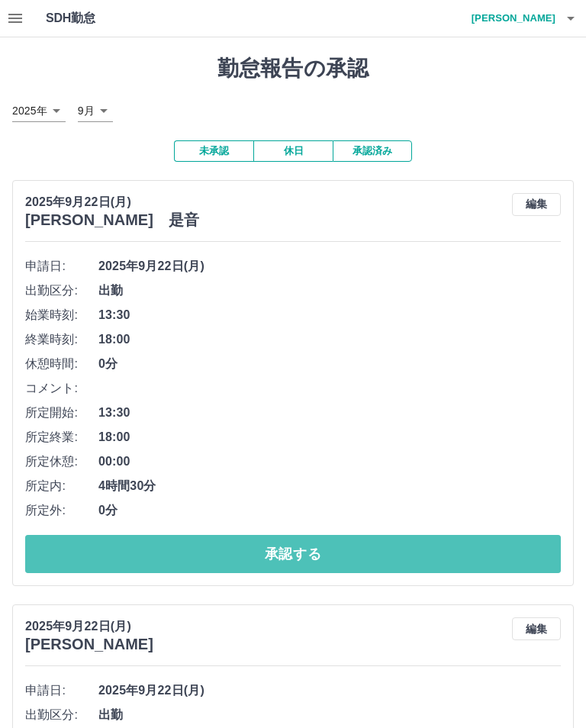 The image size is (586, 728). What do you see at coordinates (39, 111) in the screenshot?
I see `div: 2025年` at bounding box center [39, 111].